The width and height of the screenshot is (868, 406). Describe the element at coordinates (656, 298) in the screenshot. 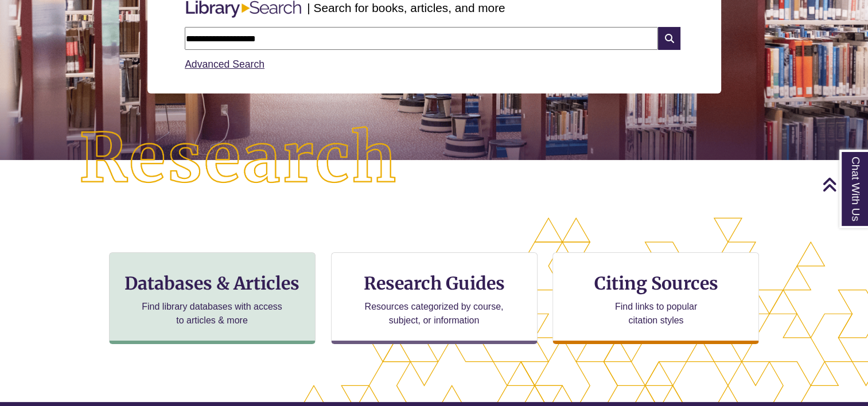

I see `a: Citing Sources Find links to popular citation styles` at that location.